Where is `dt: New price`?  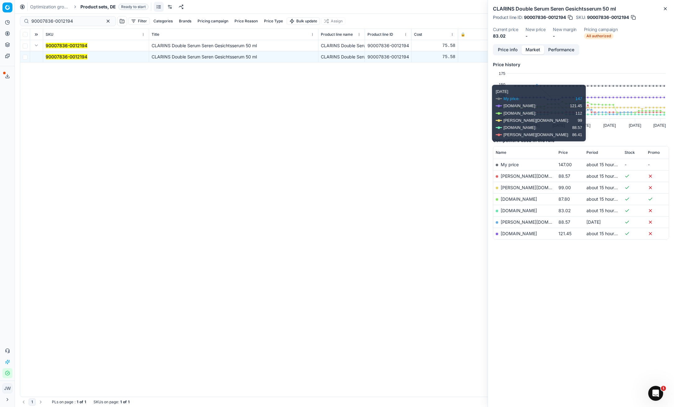 dt: New price is located at coordinates (535, 30).